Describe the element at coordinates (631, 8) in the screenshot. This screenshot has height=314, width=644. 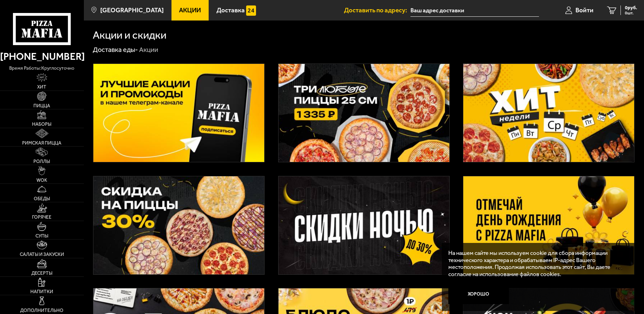
I see `span: 0 руб.` at that location.